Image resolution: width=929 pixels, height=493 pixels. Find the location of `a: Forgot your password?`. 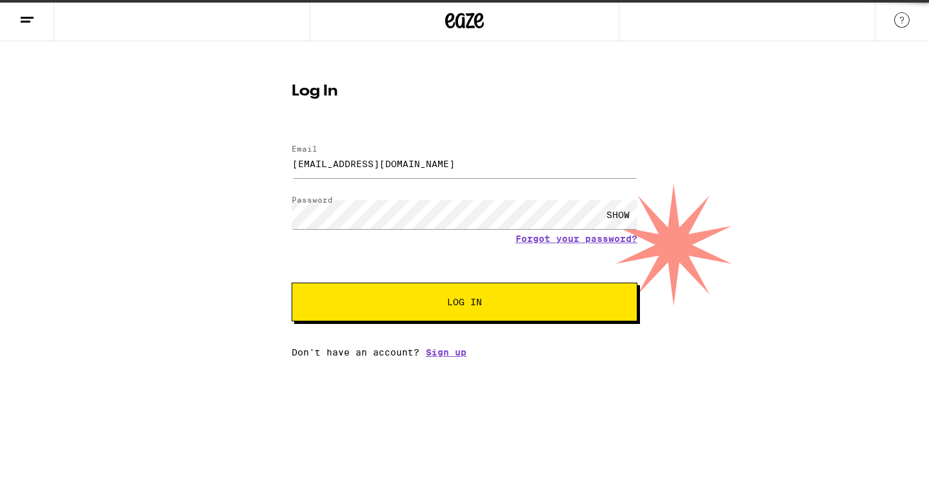

a: Forgot your password? is located at coordinates (576, 239).